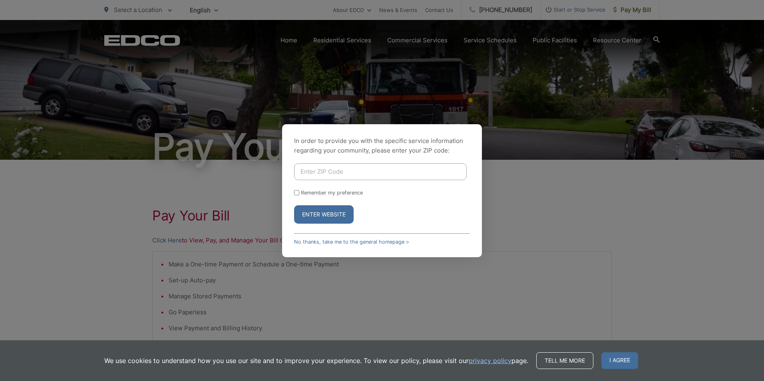 Image resolution: width=764 pixels, height=381 pixels. What do you see at coordinates (332, 193) in the screenshot?
I see `label: Remember my preference` at bounding box center [332, 193].